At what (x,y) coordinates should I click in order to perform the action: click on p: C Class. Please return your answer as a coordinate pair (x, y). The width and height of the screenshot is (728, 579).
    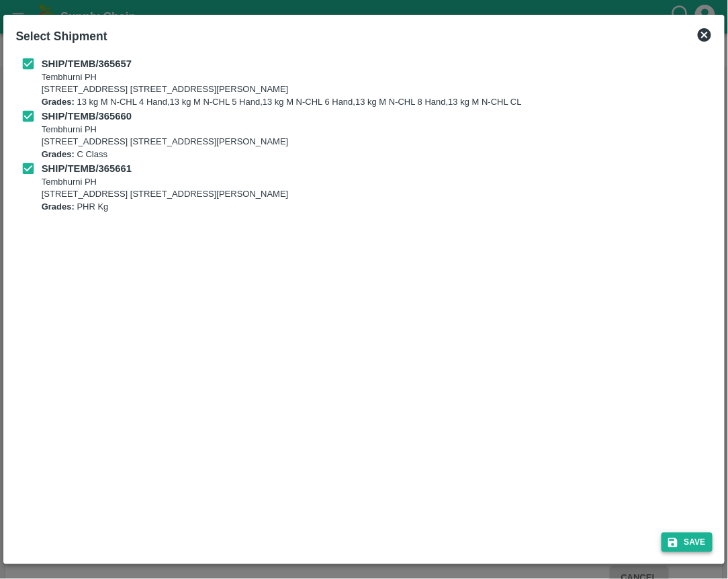
    Looking at the image, I should click on (166, 155).